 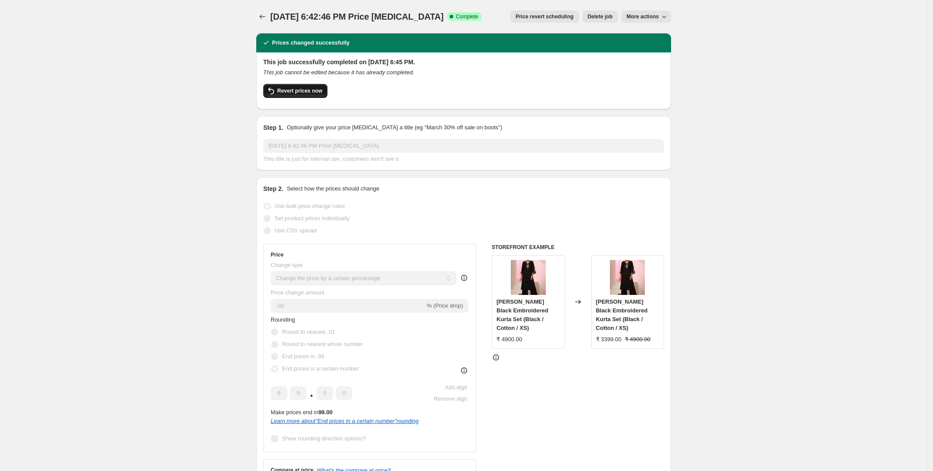 I want to click on input: 30% off holiday sale, so click(x=464, y=146).